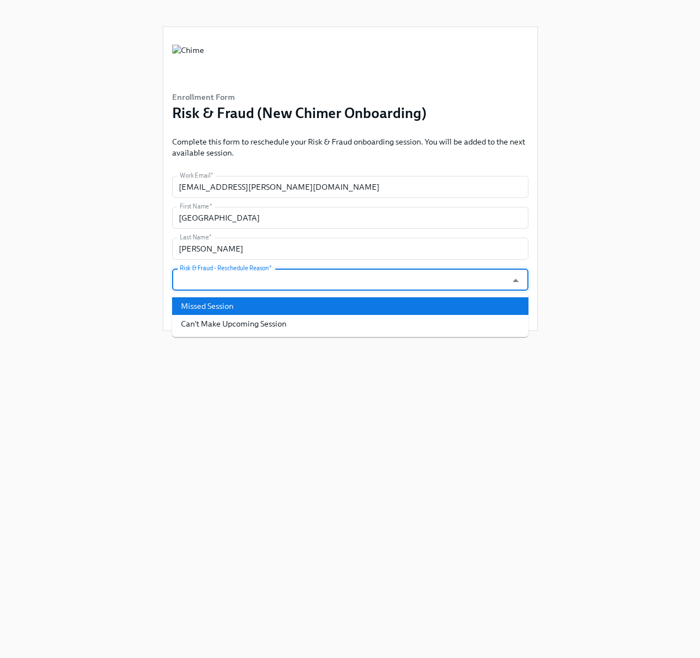 The width and height of the screenshot is (700, 658). I want to click on img: Chime, so click(188, 61).